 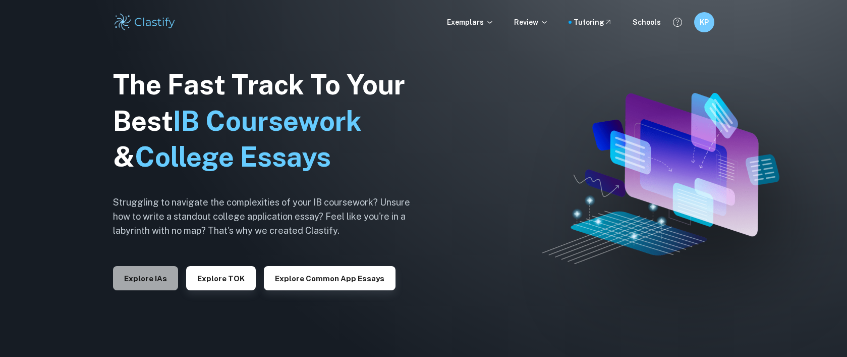 What do you see at coordinates (221, 277) in the screenshot?
I see `a: Explore TOK` at bounding box center [221, 277].